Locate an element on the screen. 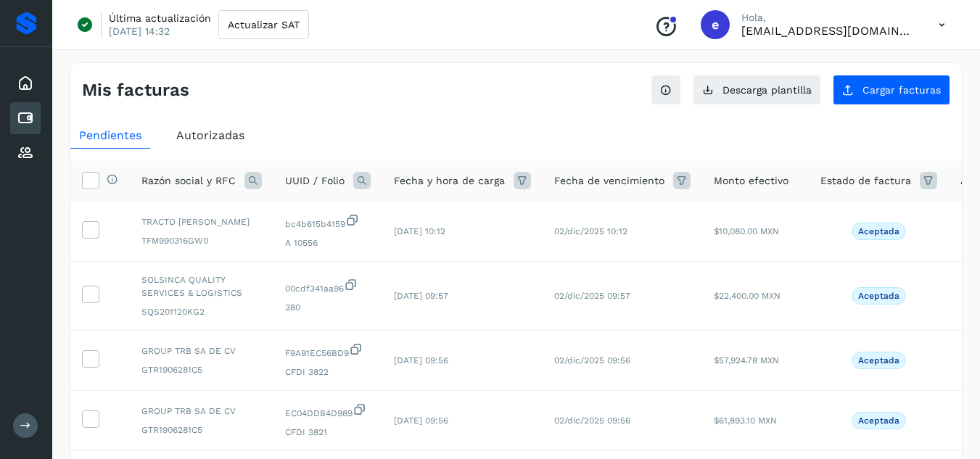  span: $10,080.00 MXN is located at coordinates (746, 232).